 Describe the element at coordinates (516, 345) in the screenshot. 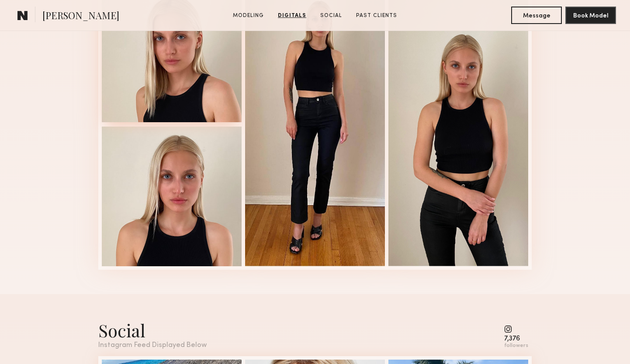

I see `div: followers` at that location.